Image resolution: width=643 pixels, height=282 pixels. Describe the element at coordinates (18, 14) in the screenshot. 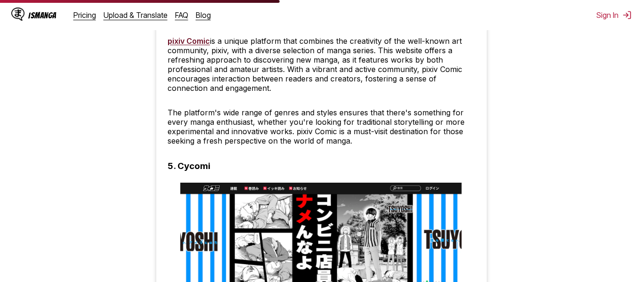

I see `img: IsManga Logo` at that location.